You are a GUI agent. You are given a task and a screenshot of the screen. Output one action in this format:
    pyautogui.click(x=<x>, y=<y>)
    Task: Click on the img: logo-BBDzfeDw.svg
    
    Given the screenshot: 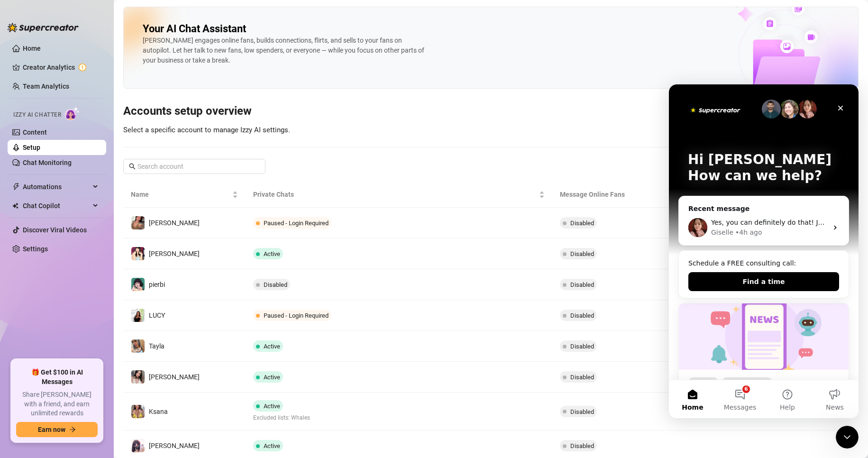 What is the action you would take?
    pyautogui.click(x=43, y=28)
    